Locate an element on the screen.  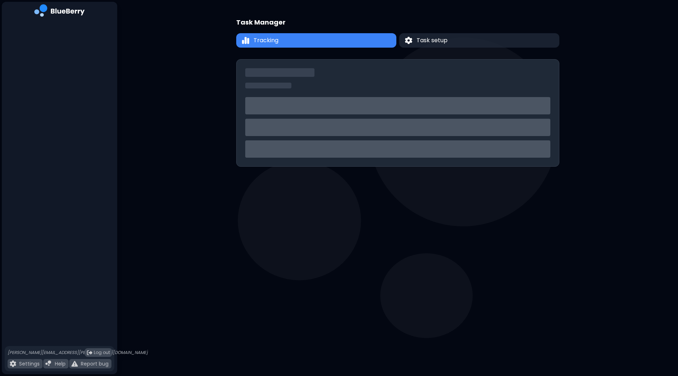
h1: Task Manager is located at coordinates (261, 22).